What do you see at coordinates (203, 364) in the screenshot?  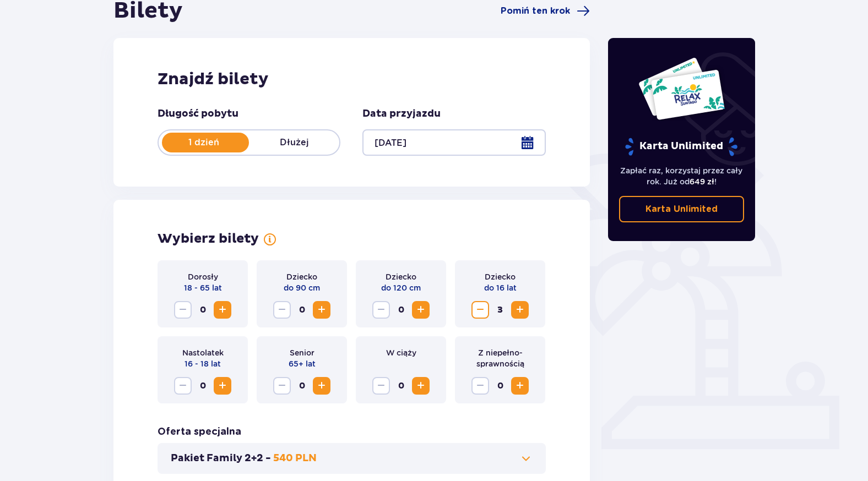 I see `p: 16 - 18 lat` at bounding box center [203, 364].